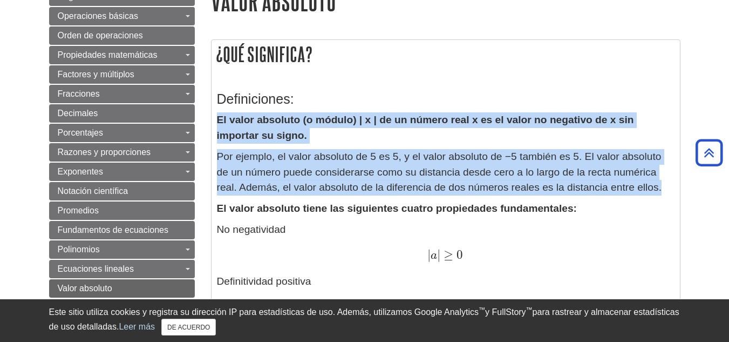 Image resolution: width=729 pixels, height=342 pixels. Describe the element at coordinates (364, 319) in the screenshot. I see `font: para rastrear y almacenar estadísticas de uso detalladas.` at that location.